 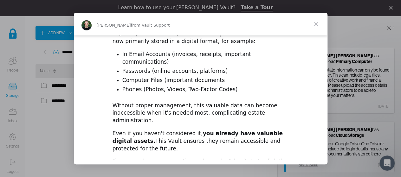 What do you see at coordinates (206, 81) in the screenshot?
I see `li: Computer Files (important documents` at bounding box center [206, 81].